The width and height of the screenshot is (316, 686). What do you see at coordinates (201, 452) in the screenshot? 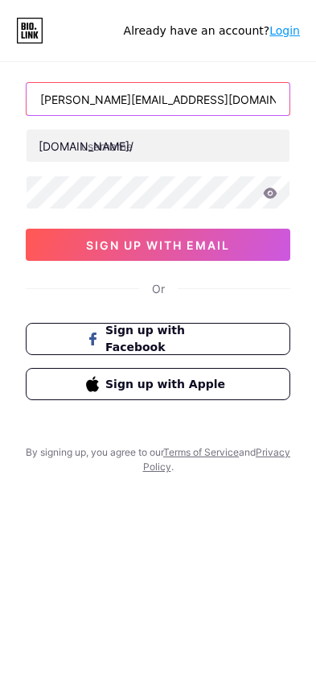
I see `a: Terms of Service` at bounding box center [201, 452].